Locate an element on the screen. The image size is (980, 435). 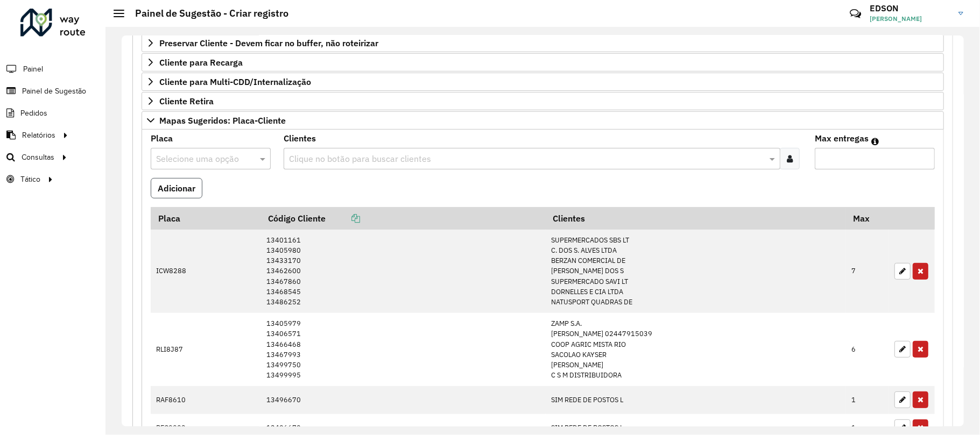
th: Código Cliente is located at coordinates (403, 218).